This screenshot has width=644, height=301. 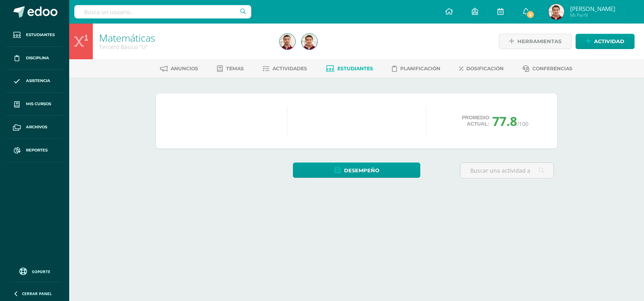 I want to click on span: Dosificación, so click(x=485, y=68).